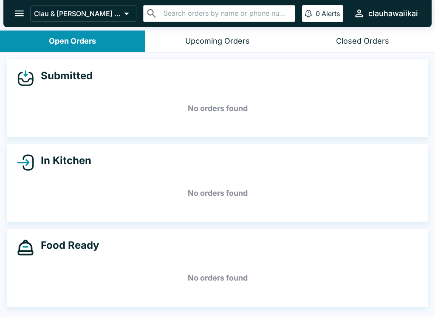 Image resolution: width=435 pixels, height=317 pixels. I want to click on h4: In Kitchen, so click(62, 161).